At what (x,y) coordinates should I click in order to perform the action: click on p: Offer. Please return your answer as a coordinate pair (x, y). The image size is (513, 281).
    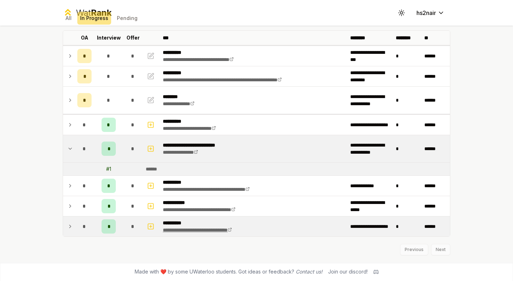
    Looking at the image, I should click on (133, 38).